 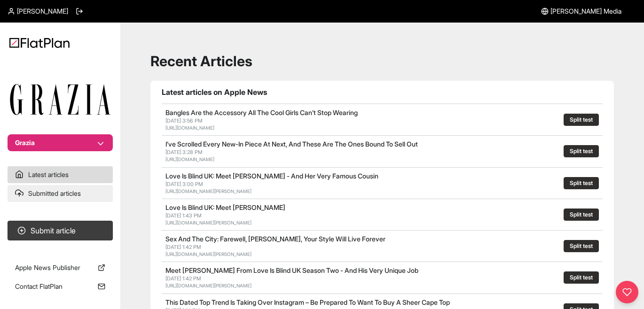 What do you see at coordinates (60, 193) in the screenshot?
I see `a: Submitted articles` at bounding box center [60, 193].